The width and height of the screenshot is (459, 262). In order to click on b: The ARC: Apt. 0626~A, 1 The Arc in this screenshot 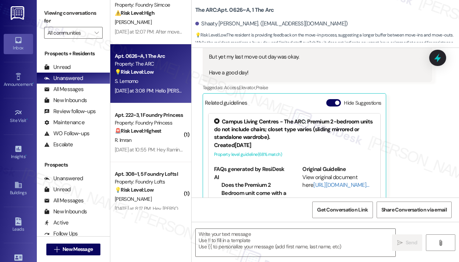, I will do `click(235, 10)`.